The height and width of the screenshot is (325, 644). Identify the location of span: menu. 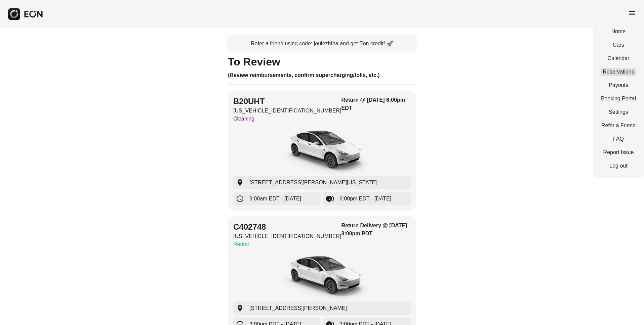
(632, 13).